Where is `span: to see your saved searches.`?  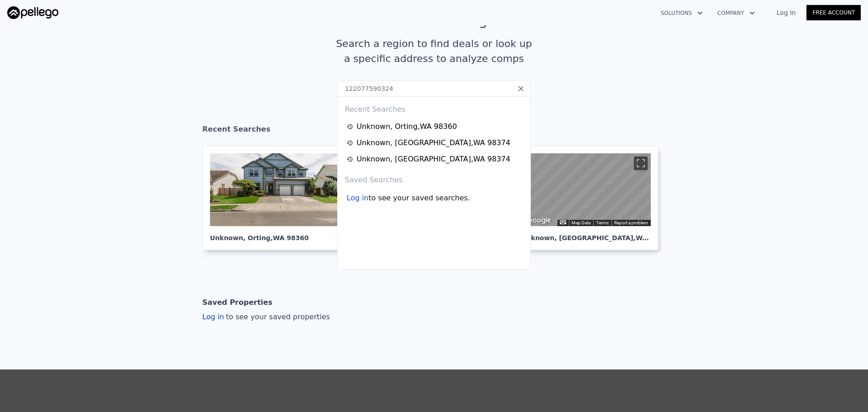
span: to see your saved searches. is located at coordinates (419, 198).